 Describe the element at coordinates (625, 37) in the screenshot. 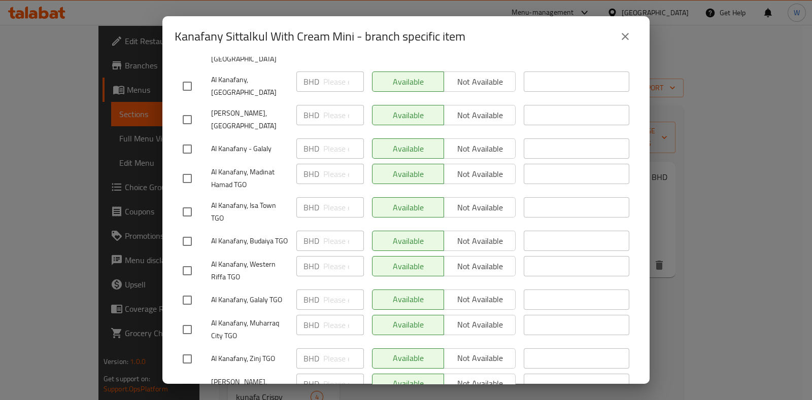

I see `button: close` at that location.